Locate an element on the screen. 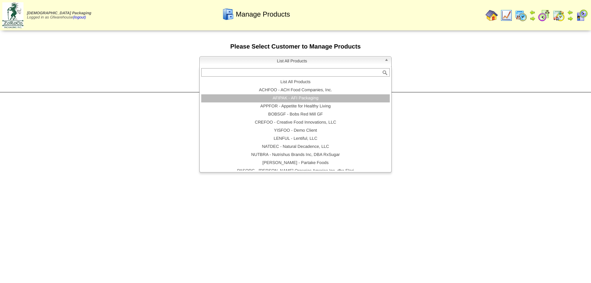  img: calendarblend.gif is located at coordinates (544, 15).